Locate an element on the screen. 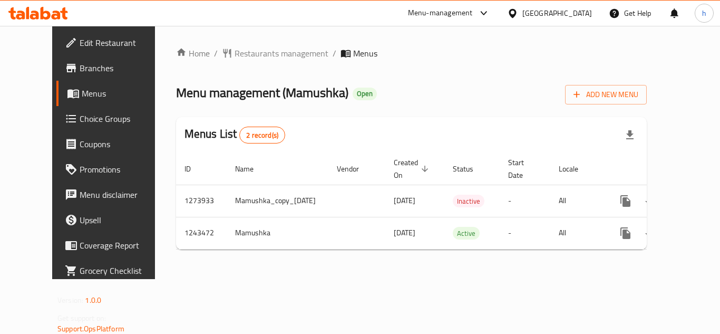 This screenshot has width=720, height=334. div: Open is located at coordinates (365, 94).